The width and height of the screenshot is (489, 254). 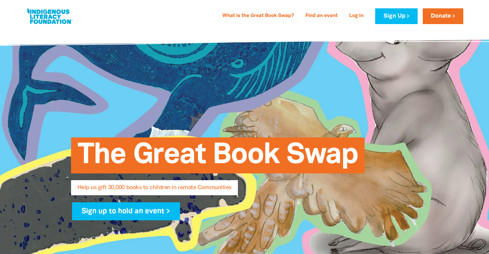 What do you see at coordinates (443, 16) in the screenshot?
I see `a: Donate` at bounding box center [443, 16].